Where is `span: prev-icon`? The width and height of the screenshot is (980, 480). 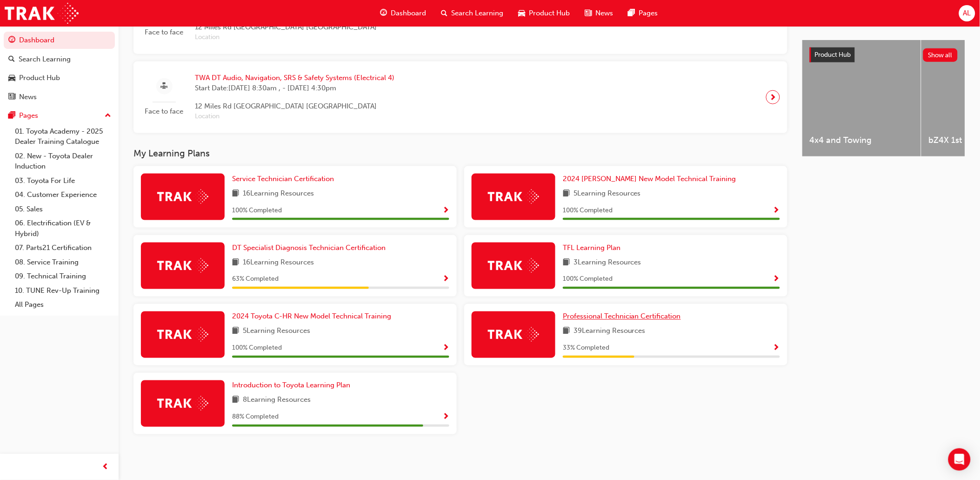
span: prev-icon is located at coordinates (105, 467).